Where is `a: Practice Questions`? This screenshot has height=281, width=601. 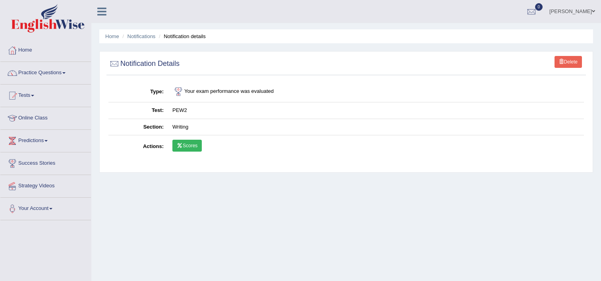 a: Practice Questions is located at coordinates (46, 72).